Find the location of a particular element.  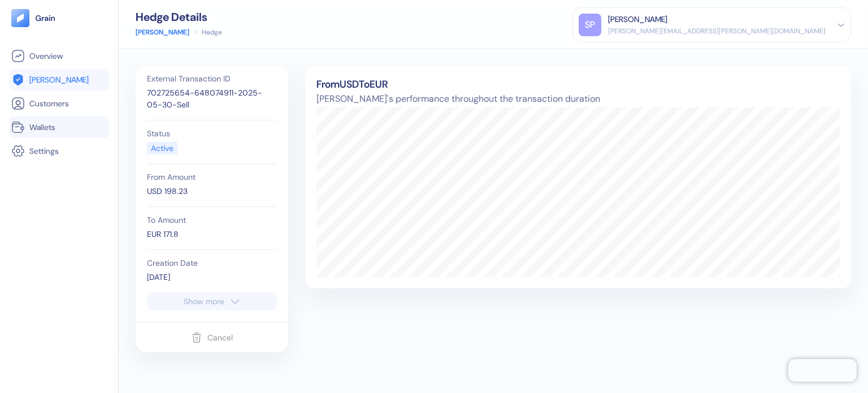

img: logo is located at coordinates (45, 18).